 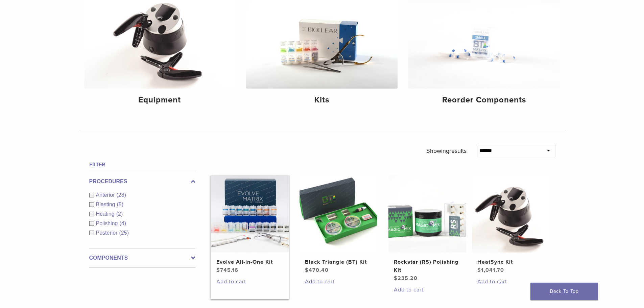 What do you see at coordinates (142, 165) in the screenshot?
I see `h4: Filter` at bounding box center [142, 165].